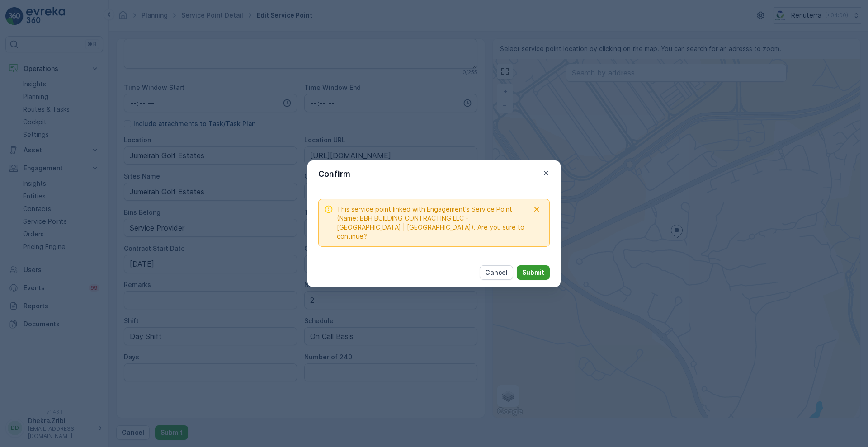 Image resolution: width=868 pixels, height=447 pixels. Describe the element at coordinates (533, 272) in the screenshot. I see `p: Submit` at that location.